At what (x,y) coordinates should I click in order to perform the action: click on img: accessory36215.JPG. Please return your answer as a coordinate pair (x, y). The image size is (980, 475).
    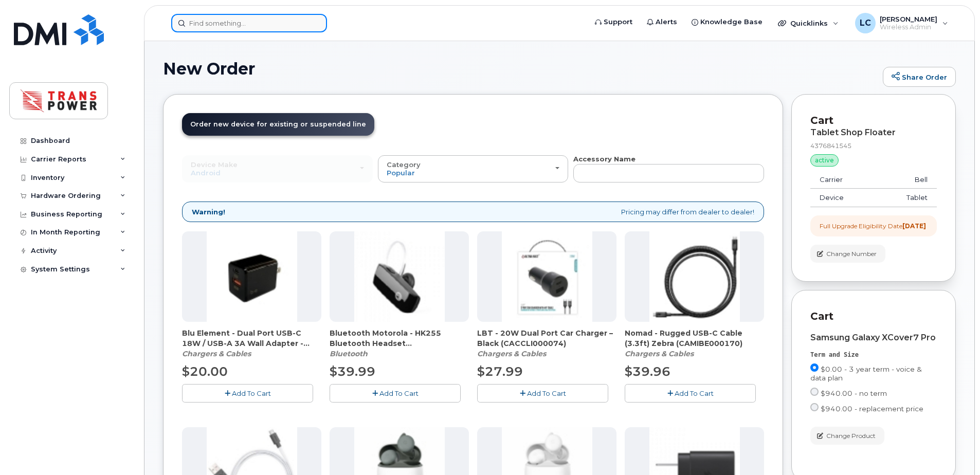
    Looking at the image, I should click on (547, 276).